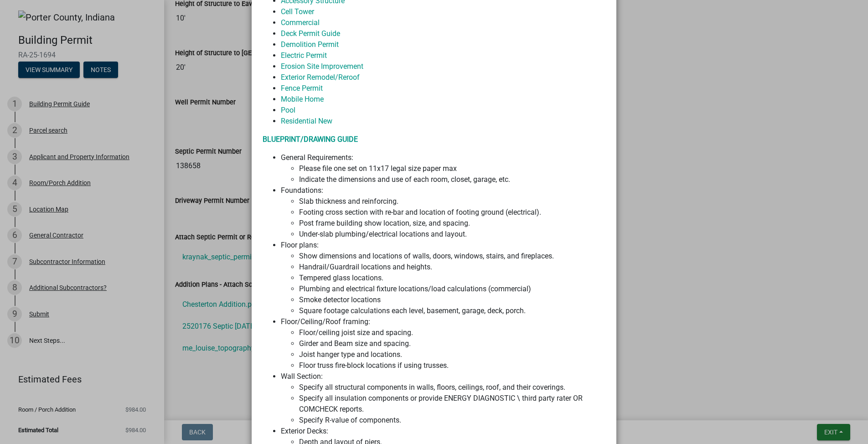 This screenshot has width=868, height=444. Describe the element at coordinates (452, 267) in the screenshot. I see `li: Handrail/Guardrail locations and heights.` at that location.